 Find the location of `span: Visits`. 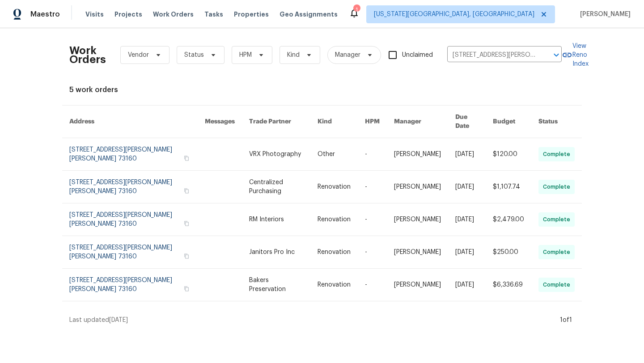

span: Visits is located at coordinates (94, 14).